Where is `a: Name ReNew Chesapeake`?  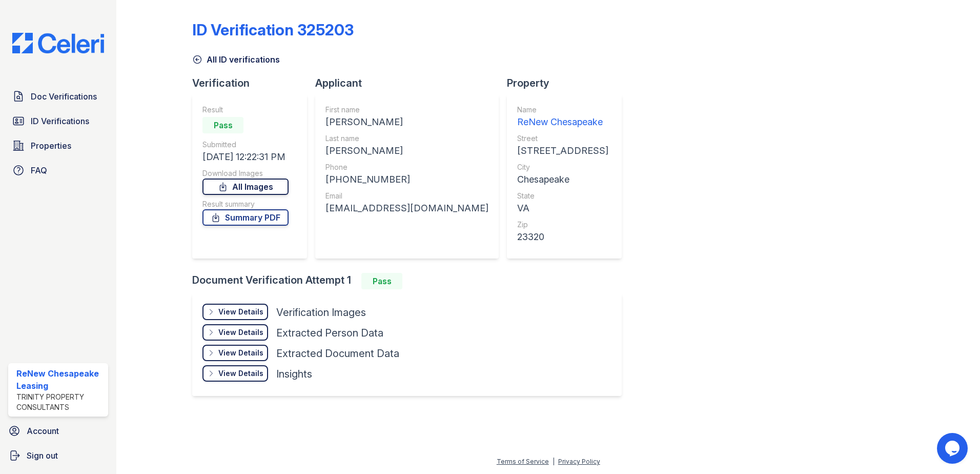 a: Name ReNew Chesapeake is located at coordinates (563, 117).